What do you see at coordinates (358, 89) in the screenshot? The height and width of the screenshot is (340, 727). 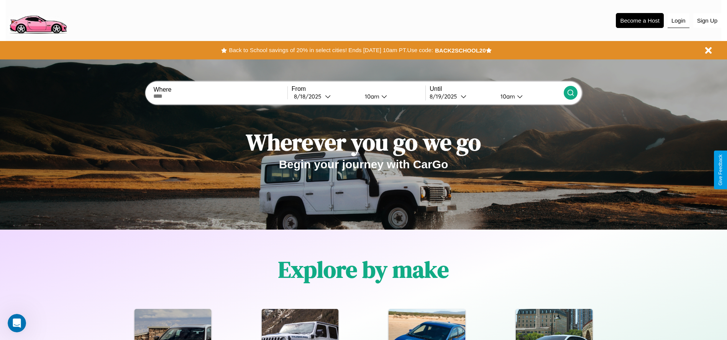 I see `label: From` at bounding box center [358, 89].